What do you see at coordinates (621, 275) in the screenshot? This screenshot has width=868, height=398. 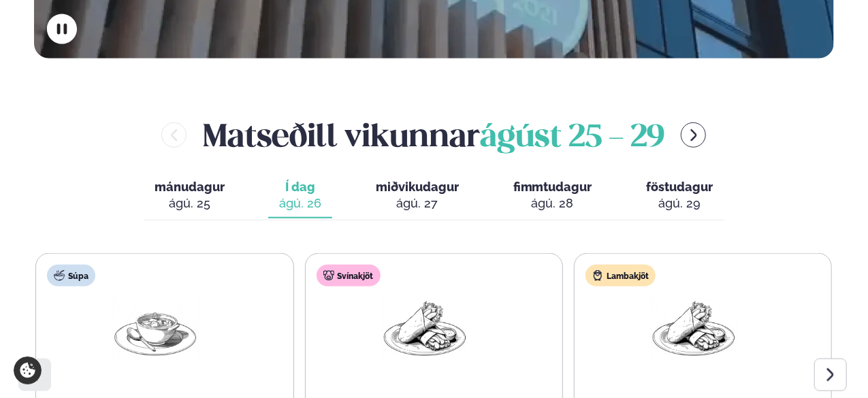 I see `div: Lambakjöt` at bounding box center [621, 275].